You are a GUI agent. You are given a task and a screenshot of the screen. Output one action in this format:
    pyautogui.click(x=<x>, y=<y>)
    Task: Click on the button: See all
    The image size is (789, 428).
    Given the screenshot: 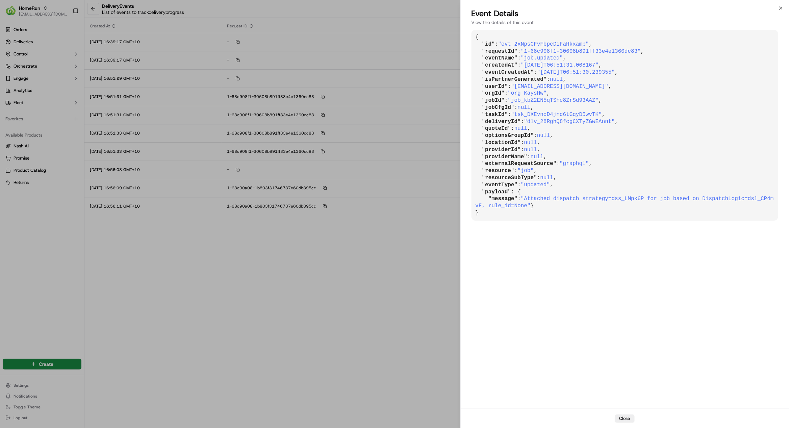 What is the action you would take?
    pyautogui.click(x=114, y=91)
    